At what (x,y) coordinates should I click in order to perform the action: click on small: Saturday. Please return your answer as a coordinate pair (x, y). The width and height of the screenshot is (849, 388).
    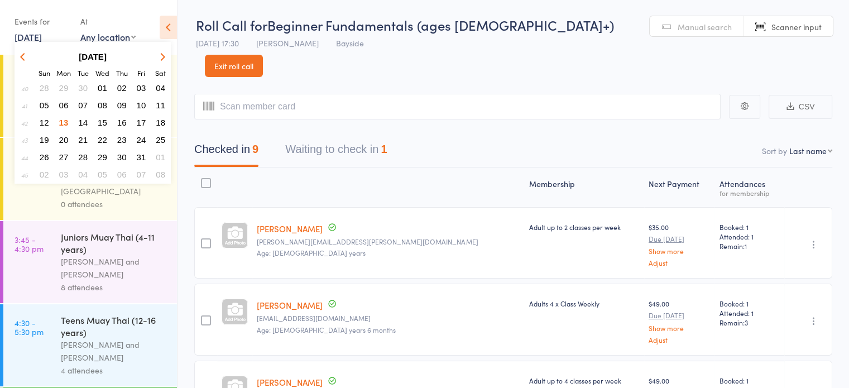
    Looking at the image, I should click on (160, 73).